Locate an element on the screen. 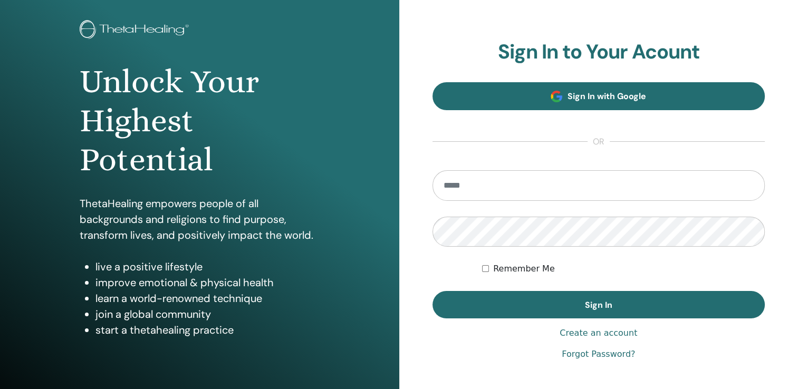 This screenshot has height=389, width=798. li: learn a world-renowned technique is located at coordinates (207, 298).